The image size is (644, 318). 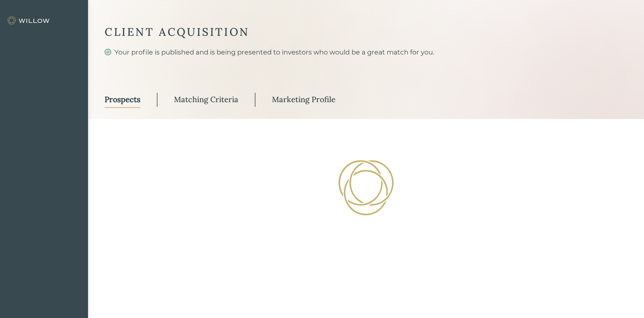 What do you see at coordinates (366, 188) in the screenshot?
I see `img: Loading!` at bounding box center [366, 188].